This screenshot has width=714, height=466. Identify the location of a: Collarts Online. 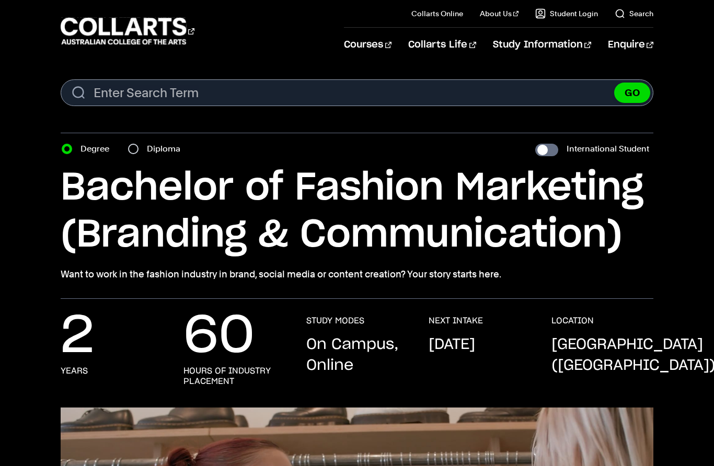
(437, 14).